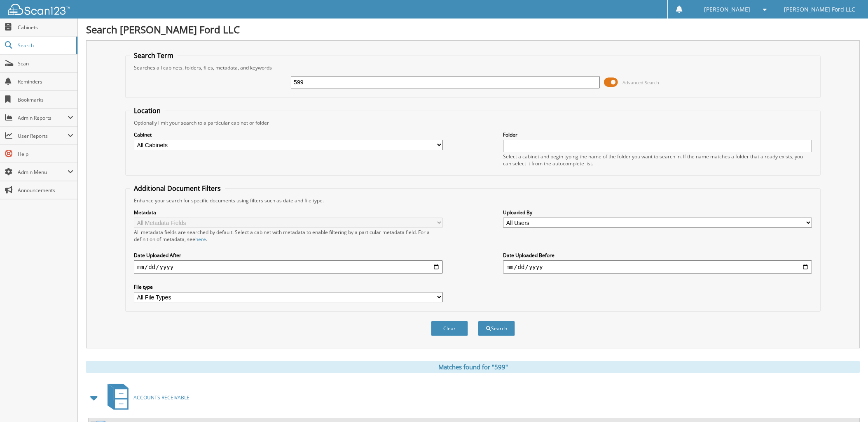  Describe the element at coordinates (657, 134) in the screenshot. I see `label: Folder` at that location.